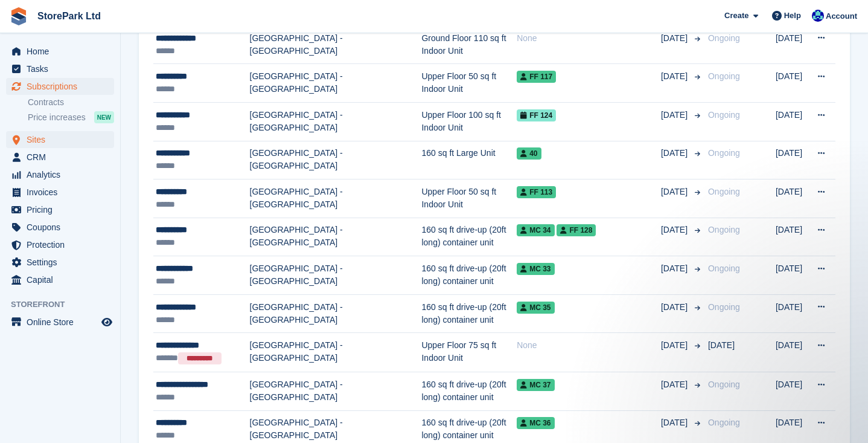  I want to click on a: Contracts, so click(71, 102).